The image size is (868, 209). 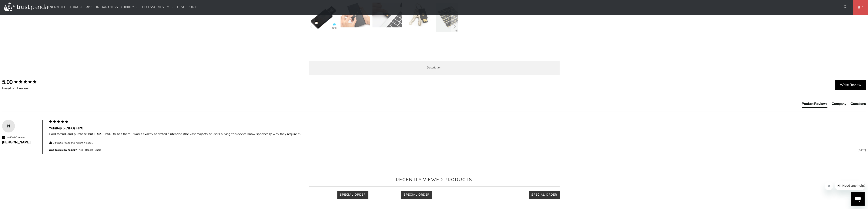 What do you see at coordinates (26, 7) in the screenshot?
I see `img: Trust Panda Australia` at bounding box center [26, 7].